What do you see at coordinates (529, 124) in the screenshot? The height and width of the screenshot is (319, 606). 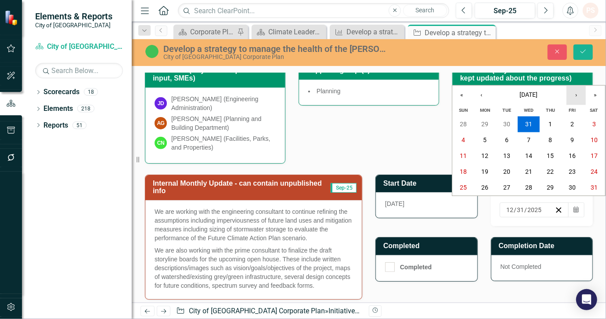 I see `button: December 31, 2025` at bounding box center [529, 124].